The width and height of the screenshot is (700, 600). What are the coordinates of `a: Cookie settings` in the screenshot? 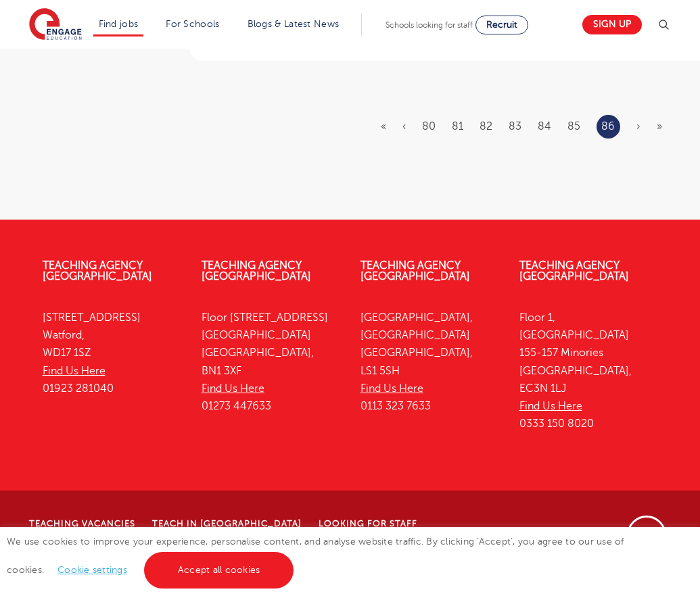 It's located at (92, 570).